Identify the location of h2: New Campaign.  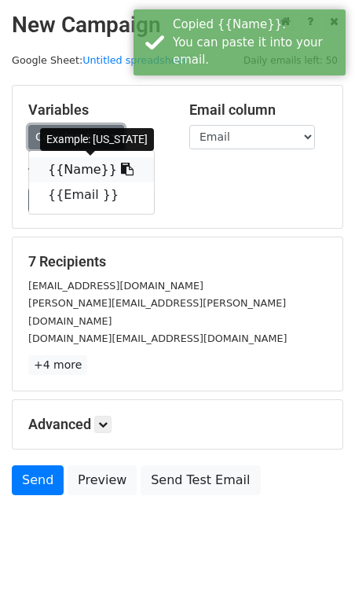
(178, 25).